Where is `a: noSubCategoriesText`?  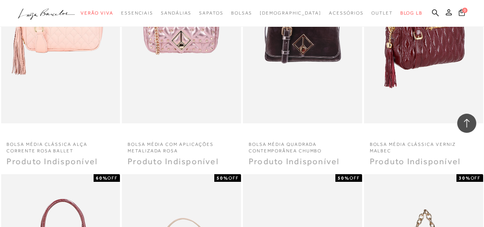 a: noSubCategoriesText is located at coordinates (290, 13).